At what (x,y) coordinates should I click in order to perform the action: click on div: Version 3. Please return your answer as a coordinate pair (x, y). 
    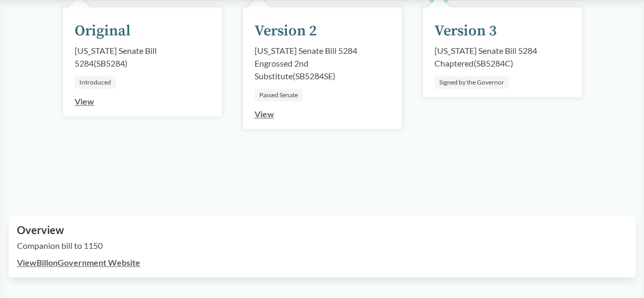
    Looking at the image, I should click on (466, 31).